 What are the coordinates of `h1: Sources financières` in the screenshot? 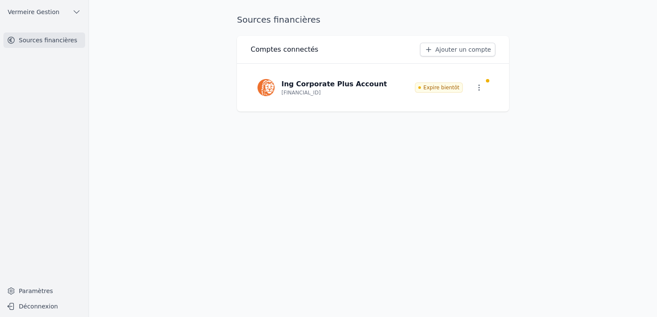 It's located at (278, 20).